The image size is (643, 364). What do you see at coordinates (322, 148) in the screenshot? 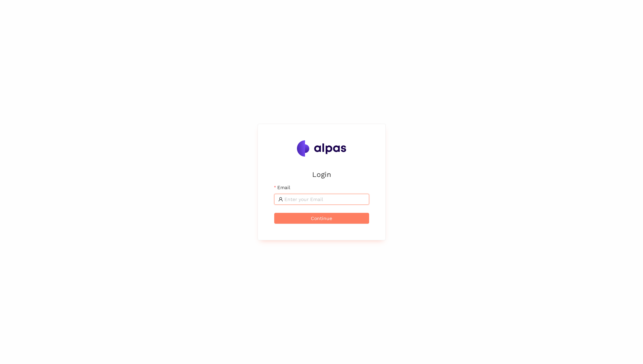
I see `img: Alpas.ai Logo` at bounding box center [322, 148].